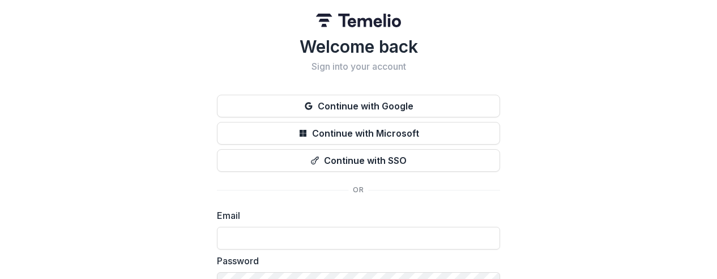 The width and height of the screenshot is (717, 279). I want to click on h1: Welcome back, so click(358, 46).